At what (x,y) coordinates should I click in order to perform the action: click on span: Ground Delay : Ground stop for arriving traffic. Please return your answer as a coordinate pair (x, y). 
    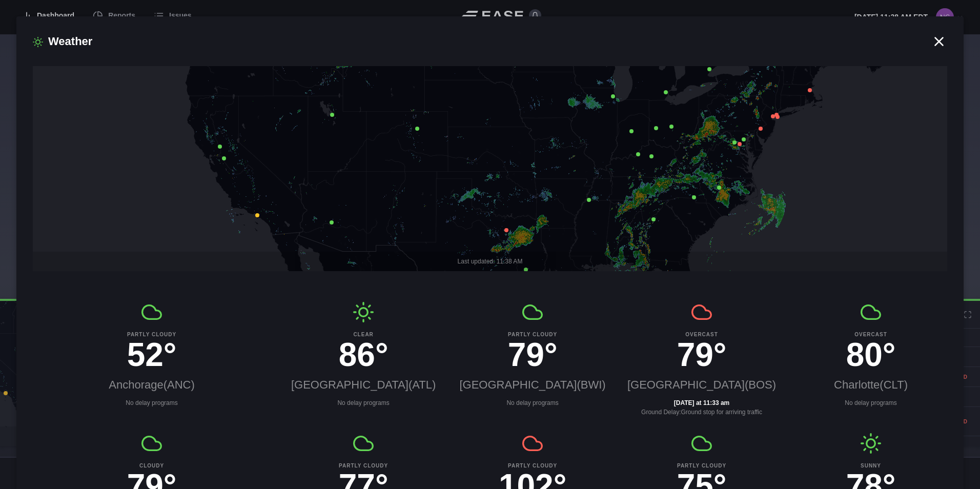
    Looking at the image, I should click on (702, 412).